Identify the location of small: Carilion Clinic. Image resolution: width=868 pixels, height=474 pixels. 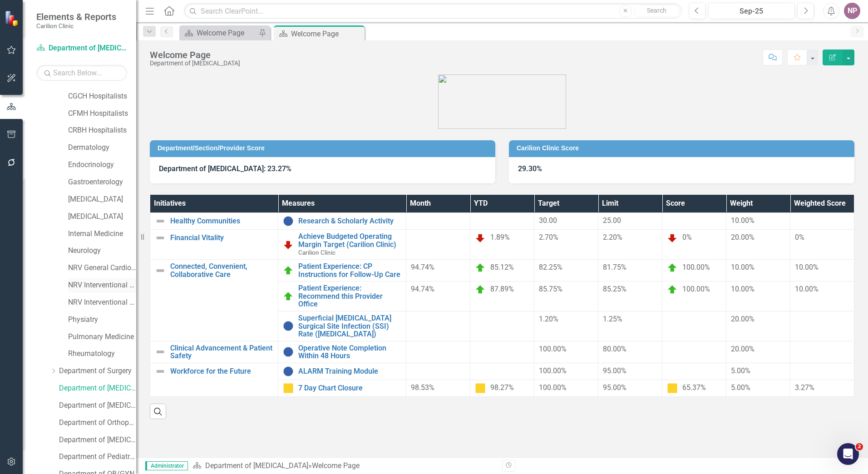
(76, 26).